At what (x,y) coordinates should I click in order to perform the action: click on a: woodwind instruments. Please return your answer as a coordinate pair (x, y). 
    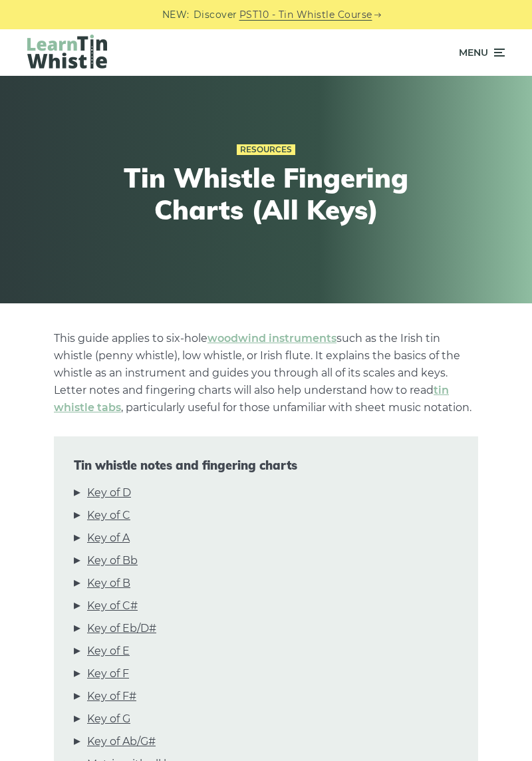
    Looking at the image, I should click on (272, 338).